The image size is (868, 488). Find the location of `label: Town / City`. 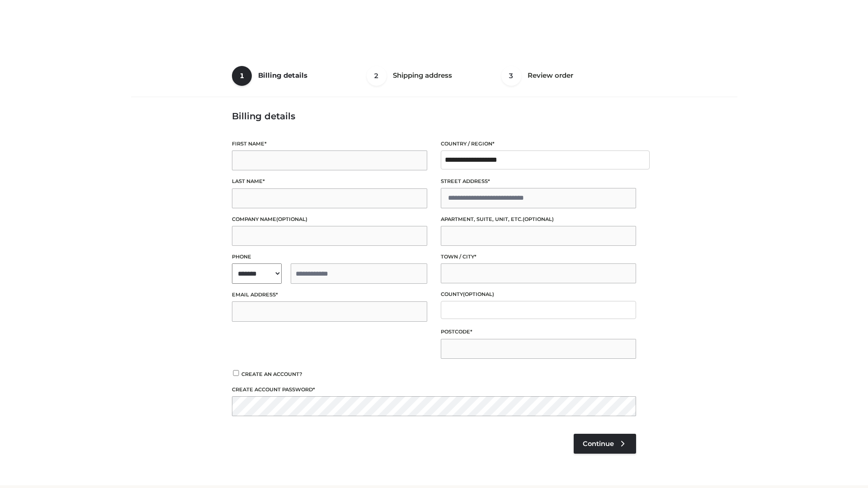

label: Town / City is located at coordinates (538, 257).